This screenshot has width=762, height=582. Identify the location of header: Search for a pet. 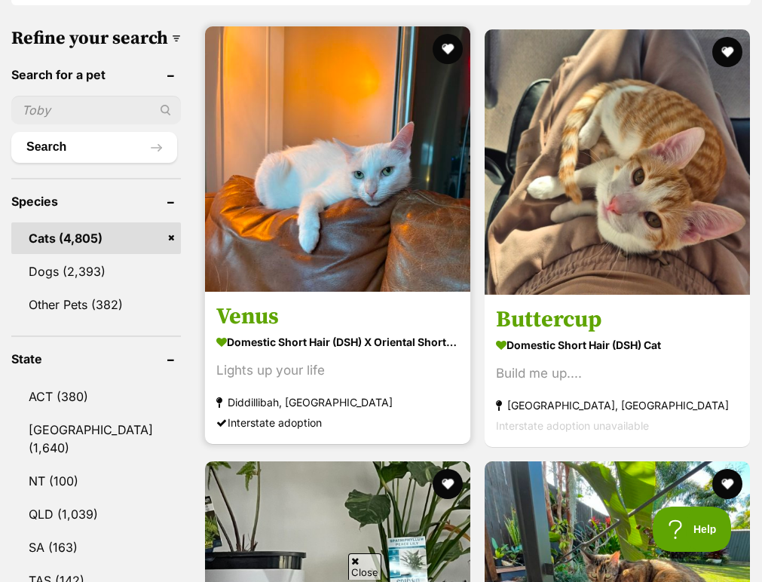
(96, 75).